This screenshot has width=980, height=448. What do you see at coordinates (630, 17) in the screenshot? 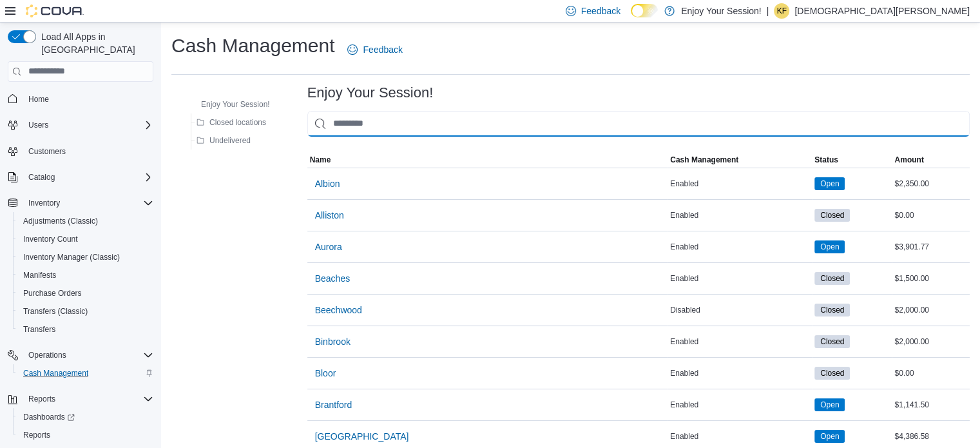
I see `span: Dark Mode` at bounding box center [630, 17].